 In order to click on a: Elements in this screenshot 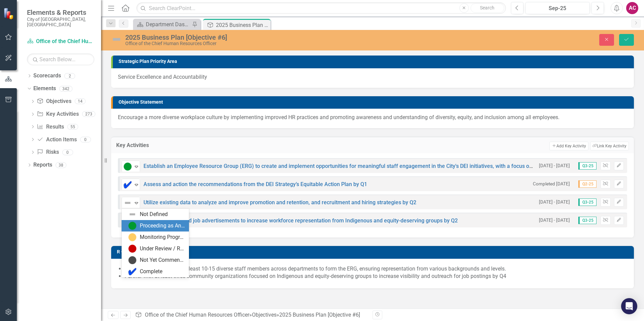, I will do `click(45, 88)`.